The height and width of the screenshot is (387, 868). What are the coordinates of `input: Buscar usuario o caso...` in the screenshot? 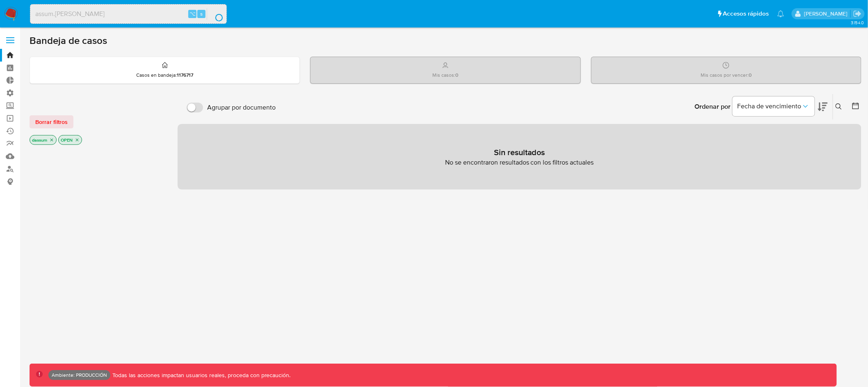 It's located at (129, 14).